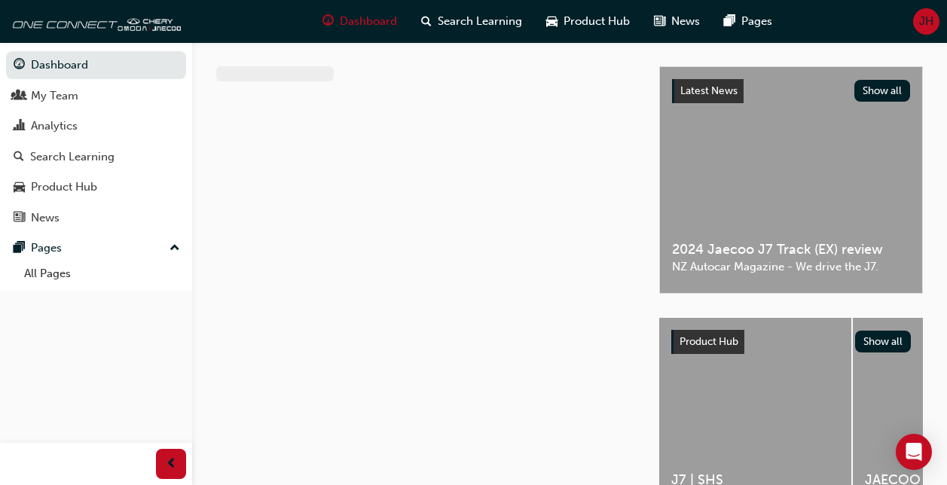 The image size is (947, 485). Describe the element at coordinates (175, 249) in the screenshot. I see `span: up-icon` at that location.